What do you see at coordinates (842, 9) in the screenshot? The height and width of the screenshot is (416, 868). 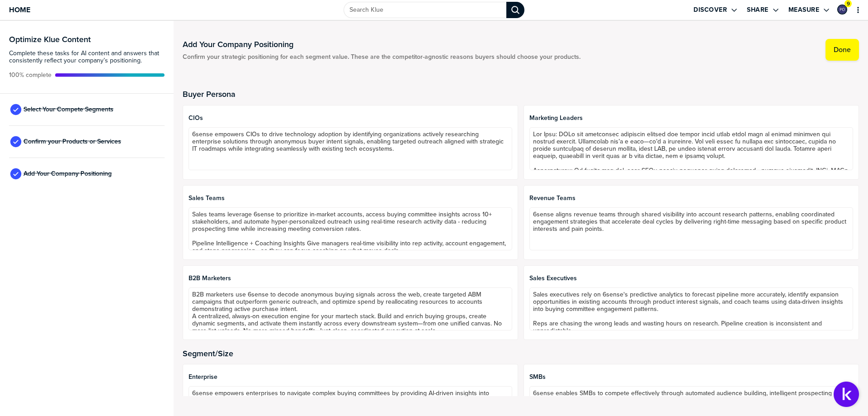 I see `a: Edit Profile` at bounding box center [842, 9].